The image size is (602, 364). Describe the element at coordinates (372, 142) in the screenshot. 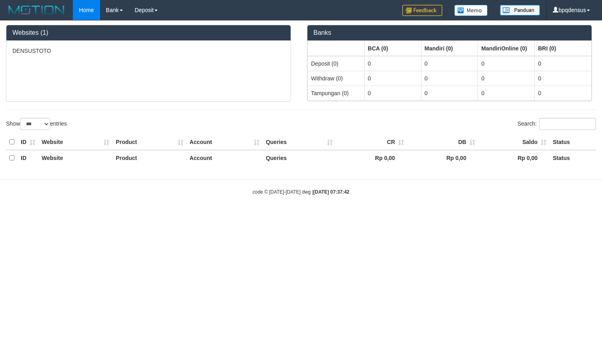

I see `th: CR` at that location.